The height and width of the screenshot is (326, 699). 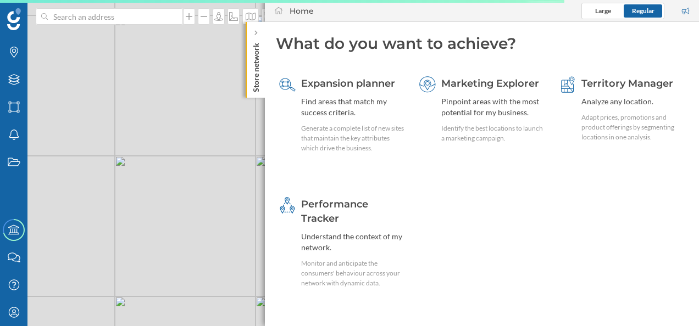 What do you see at coordinates (334, 211) in the screenshot?
I see `span: Performance Tracker` at bounding box center [334, 211].